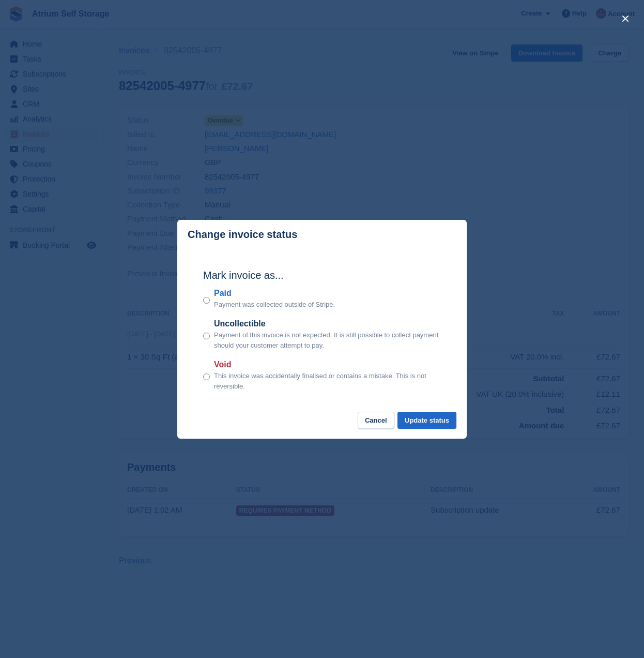 The height and width of the screenshot is (658, 644). Describe the element at coordinates (274, 305) in the screenshot. I see `p: Payment was collected outside of Stripe.` at that location.